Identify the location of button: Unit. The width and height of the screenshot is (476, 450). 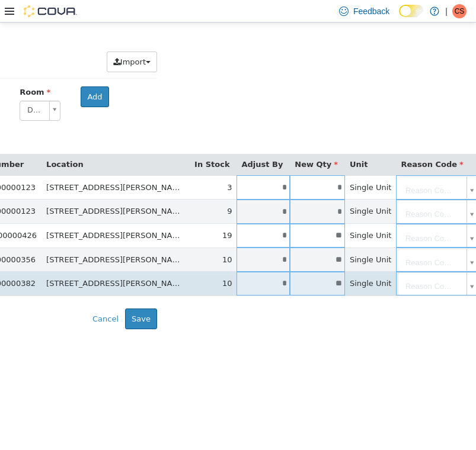
(360, 142).